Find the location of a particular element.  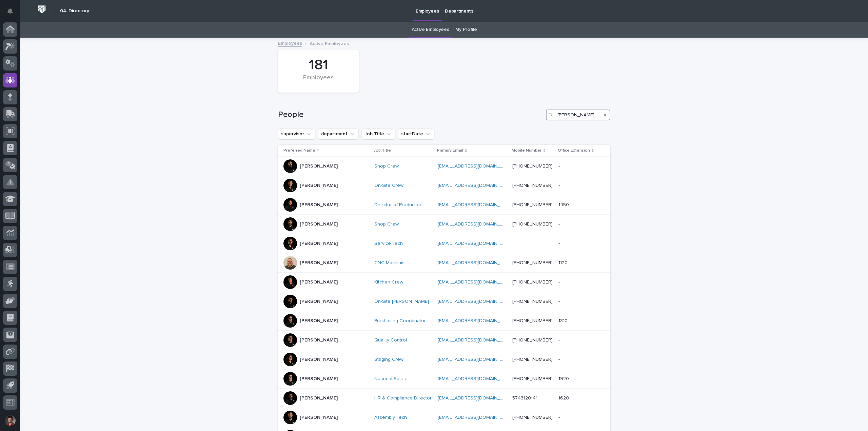

a: Purchasing Coordinator is located at coordinates (400, 321).